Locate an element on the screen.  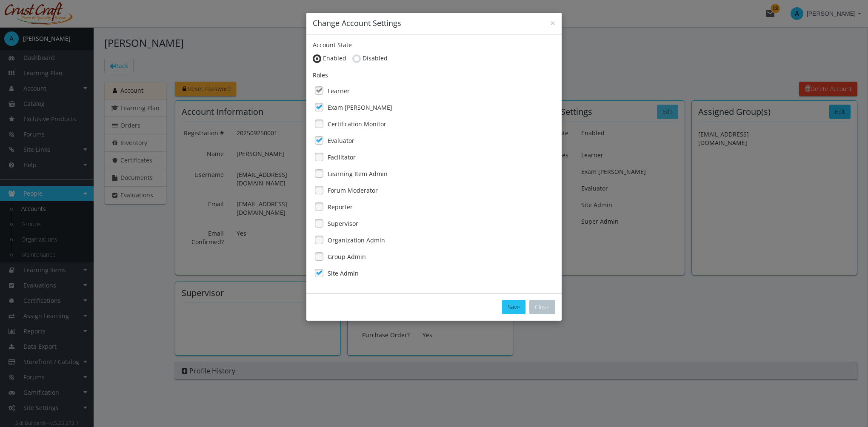
label: Supervisor is located at coordinates (343, 224).